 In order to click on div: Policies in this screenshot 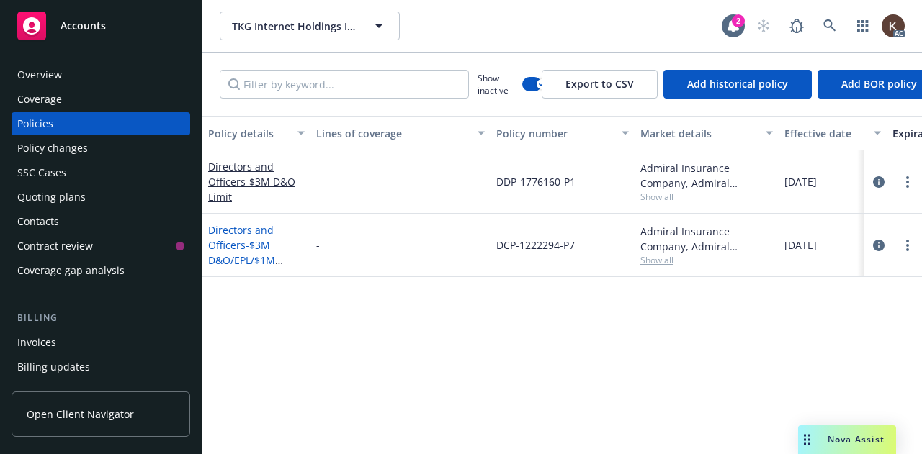, I will do `click(35, 124)`.